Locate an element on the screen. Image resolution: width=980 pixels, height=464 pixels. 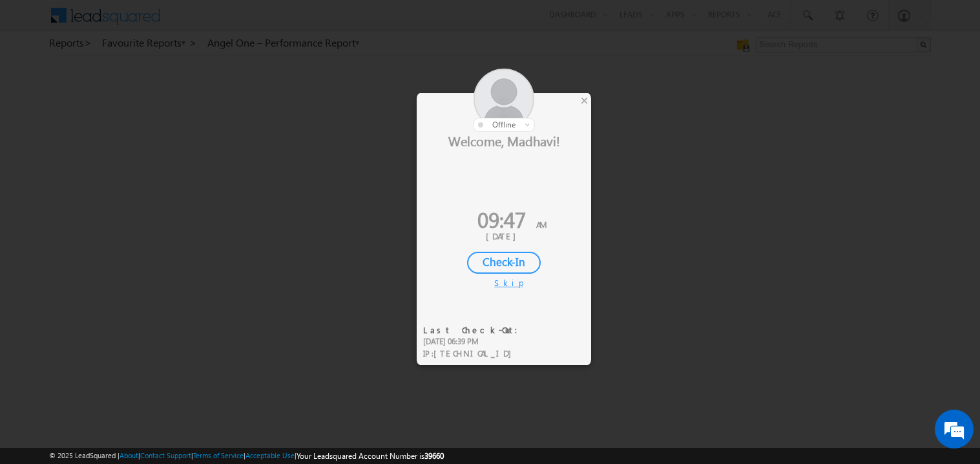
span: Your Leadsquared Account Number is is located at coordinates (370, 455).